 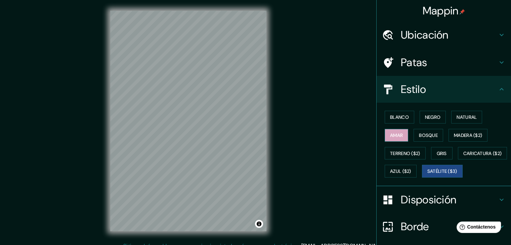 What do you see at coordinates (428, 200) in the screenshot?
I see `font: Disposición` at bounding box center [428, 200].